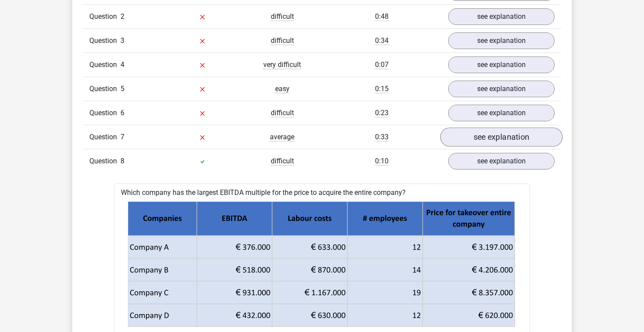  What do you see at coordinates (282, 137) in the screenshot?
I see `span: average` at bounding box center [282, 137].